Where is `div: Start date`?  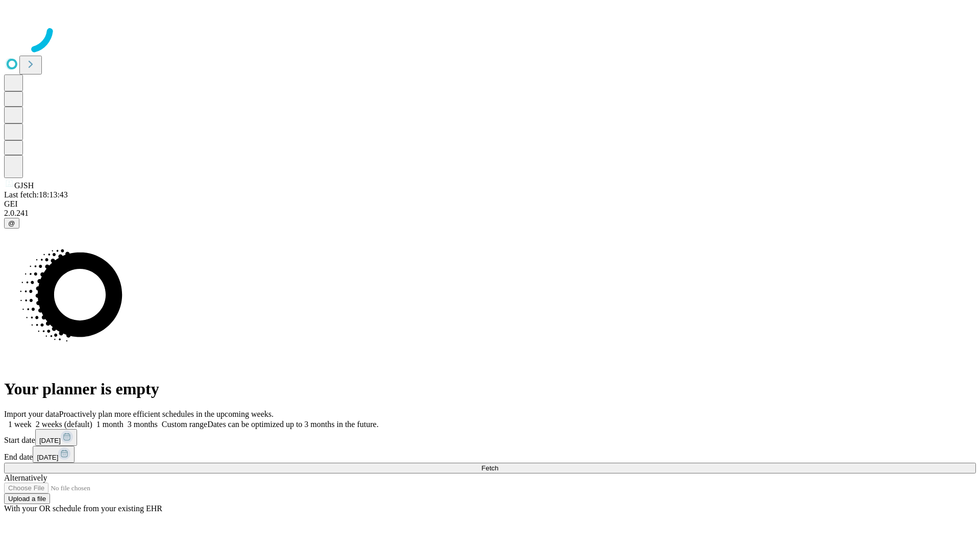
div: Start date is located at coordinates (490, 437).